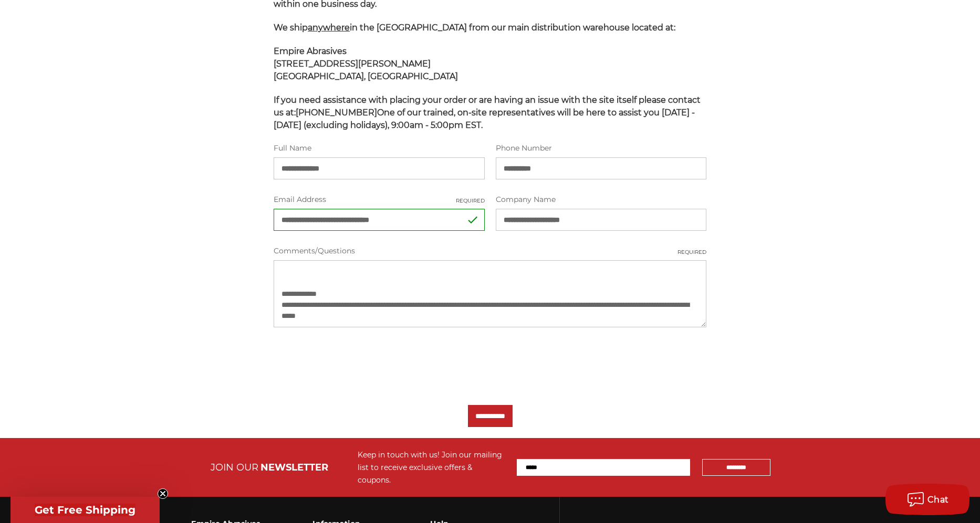 Image resolution: width=980 pixels, height=523 pixels. Describe the element at coordinates (85, 510) in the screenshot. I see `div: Get Free ShippingClose teaser` at that location.